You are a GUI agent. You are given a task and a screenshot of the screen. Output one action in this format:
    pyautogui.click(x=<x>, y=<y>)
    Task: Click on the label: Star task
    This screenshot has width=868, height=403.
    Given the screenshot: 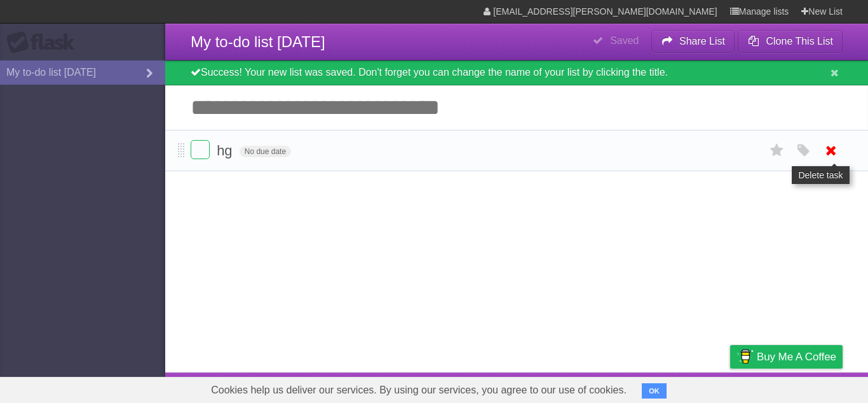 What is the action you would take?
    pyautogui.click(x=778, y=150)
    